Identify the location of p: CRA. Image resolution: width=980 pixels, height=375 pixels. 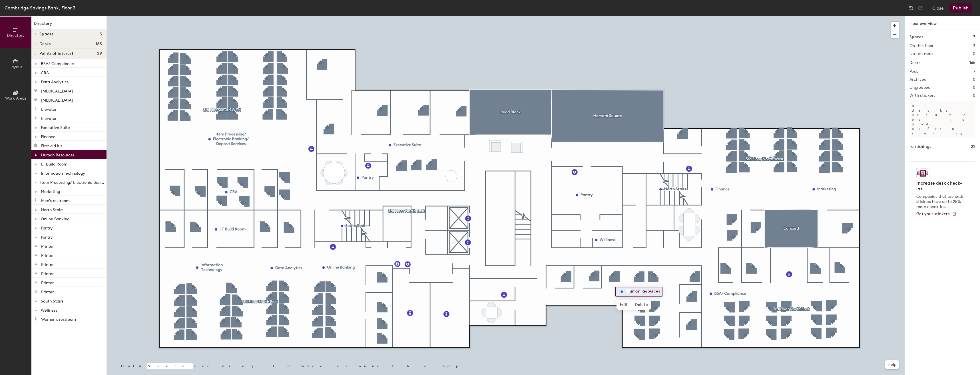
(44, 72).